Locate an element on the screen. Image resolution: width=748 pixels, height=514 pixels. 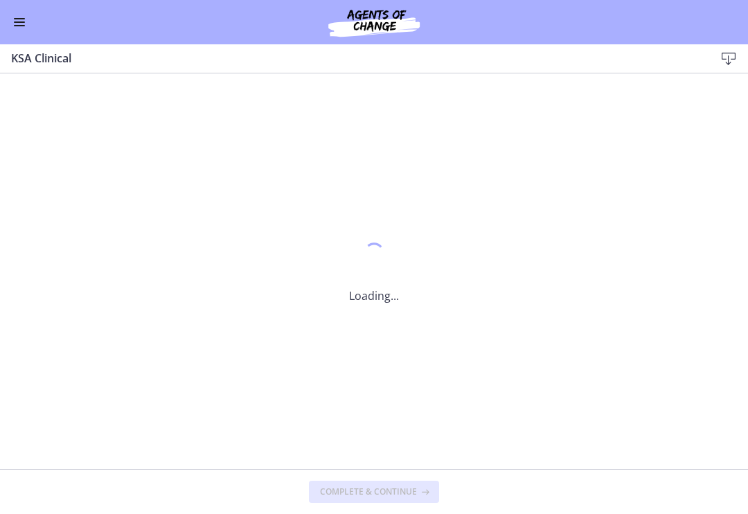
div: 1 is located at coordinates (374, 255).